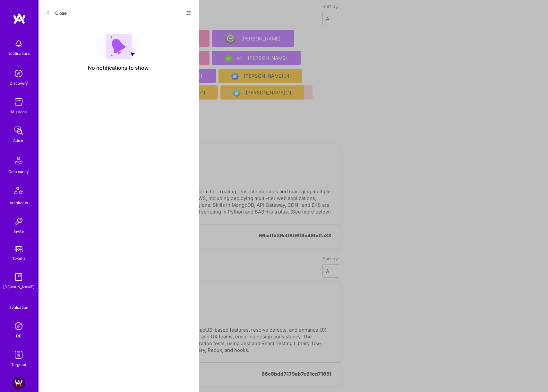  I want to click on div: Evaluation, so click(19, 307).